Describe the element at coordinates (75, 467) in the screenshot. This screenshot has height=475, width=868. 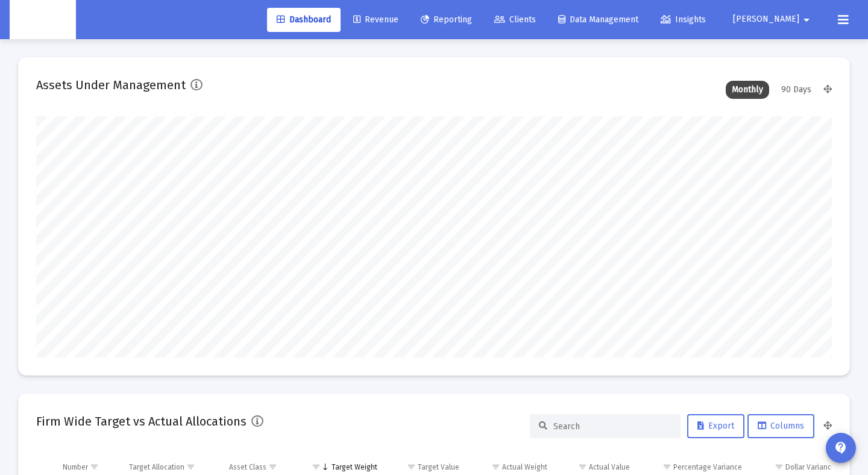
I see `div: Number` at that location.